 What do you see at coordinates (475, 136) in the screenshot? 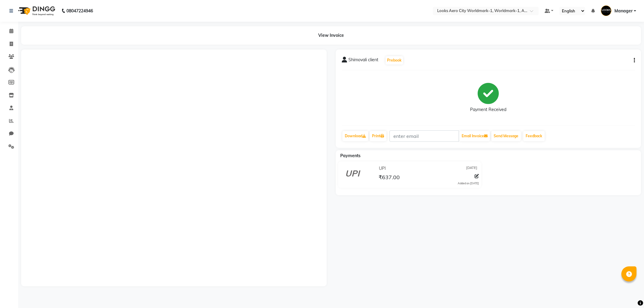
I see `button: Email Invoice` at bounding box center [475, 136].